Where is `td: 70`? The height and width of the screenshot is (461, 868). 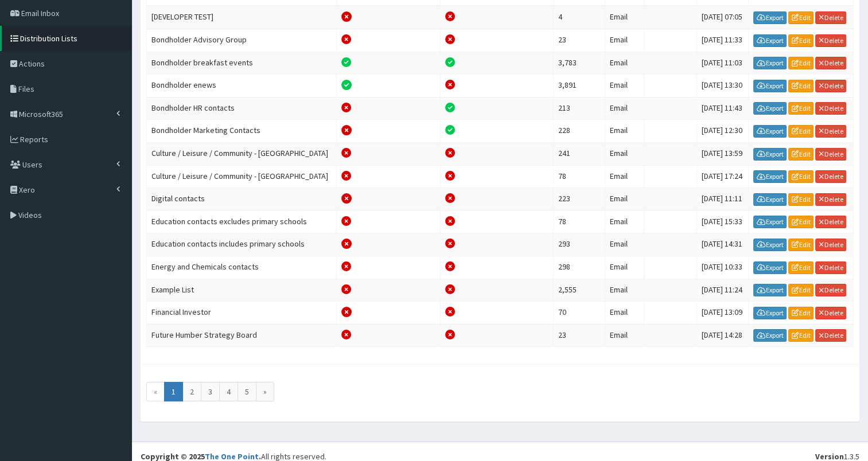
td: 70 is located at coordinates (579, 313).